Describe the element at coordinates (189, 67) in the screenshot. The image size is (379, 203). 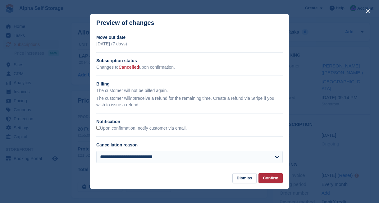
I see `p: Changes to upon confirmation.` at that location.